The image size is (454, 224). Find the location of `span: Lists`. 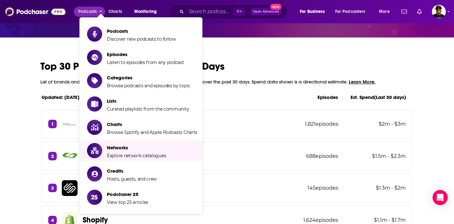

span: Lists is located at coordinates (148, 101).